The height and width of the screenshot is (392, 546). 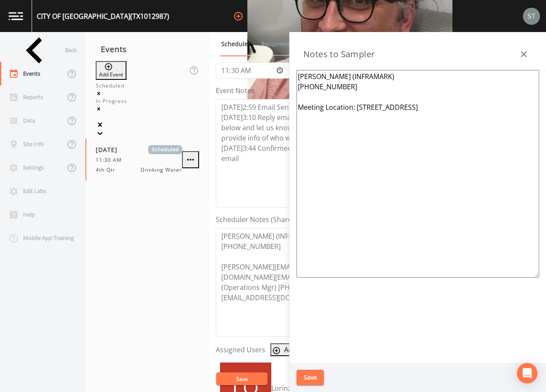 What do you see at coordinates (16, 16) in the screenshot?
I see `img: logo` at bounding box center [16, 16].